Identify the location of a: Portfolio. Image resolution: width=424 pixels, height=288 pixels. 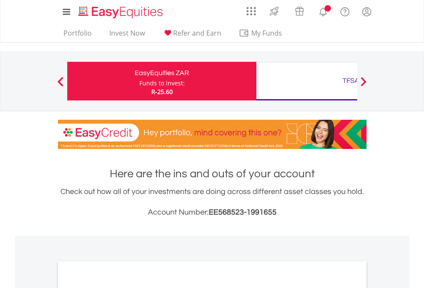
(78, 35).